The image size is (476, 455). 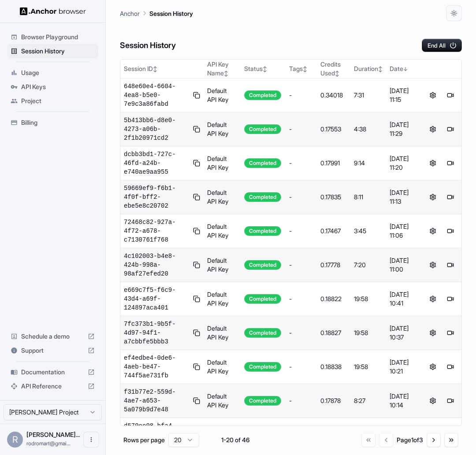 I want to click on div: Schedule a demo, so click(x=52, y=337).